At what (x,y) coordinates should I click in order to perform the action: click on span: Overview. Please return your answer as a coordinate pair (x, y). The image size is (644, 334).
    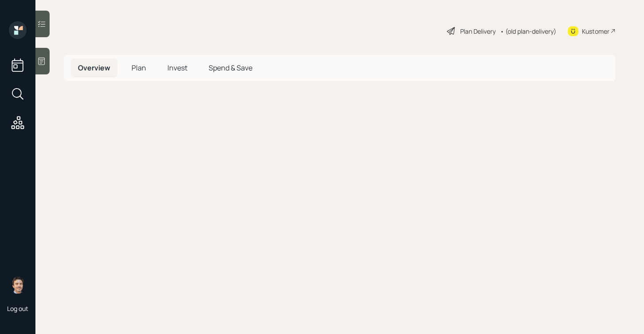
    Looking at the image, I should click on (94, 68).